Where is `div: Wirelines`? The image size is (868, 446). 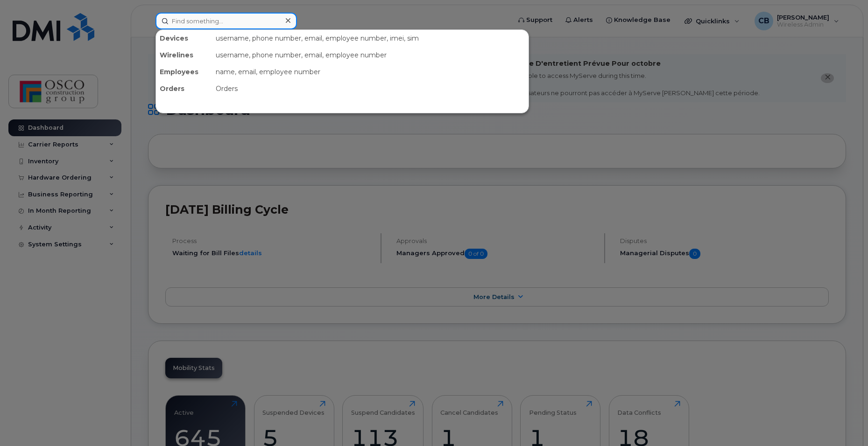
div: Wirelines is located at coordinates (184, 55).